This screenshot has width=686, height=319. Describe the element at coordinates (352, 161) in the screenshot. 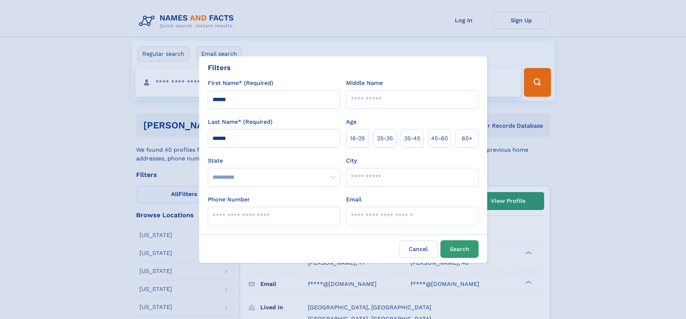

I see `label: City` at that location.